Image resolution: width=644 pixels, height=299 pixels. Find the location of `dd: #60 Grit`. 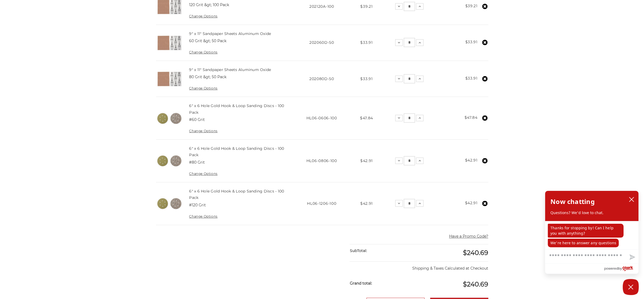

dd: #60 Grit is located at coordinates (197, 120).